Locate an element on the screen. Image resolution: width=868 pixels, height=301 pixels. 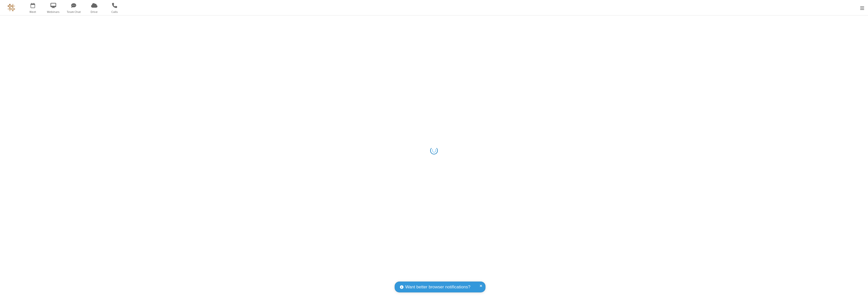
span: Want better browser notifications? is located at coordinates (438, 287).